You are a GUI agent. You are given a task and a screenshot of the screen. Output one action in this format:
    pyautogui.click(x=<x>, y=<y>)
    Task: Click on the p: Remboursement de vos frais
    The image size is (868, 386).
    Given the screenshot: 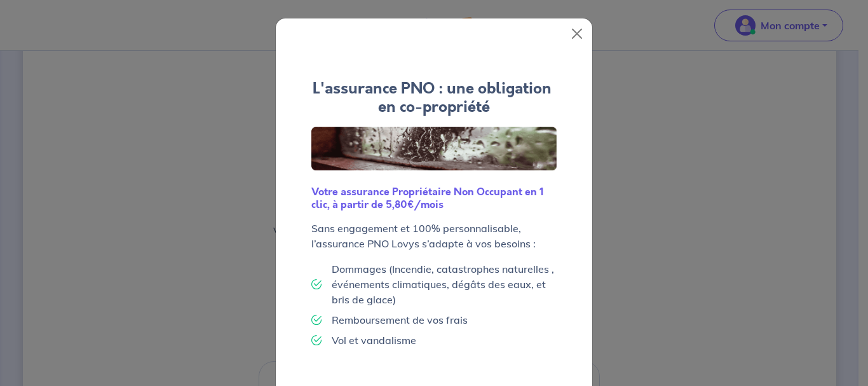 What is the action you would take?
    pyautogui.click(x=400, y=320)
    